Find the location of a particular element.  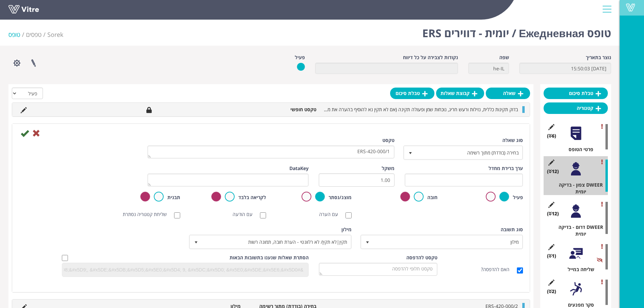

input: שליחת קטגוריה נסתרת is located at coordinates (177, 215).